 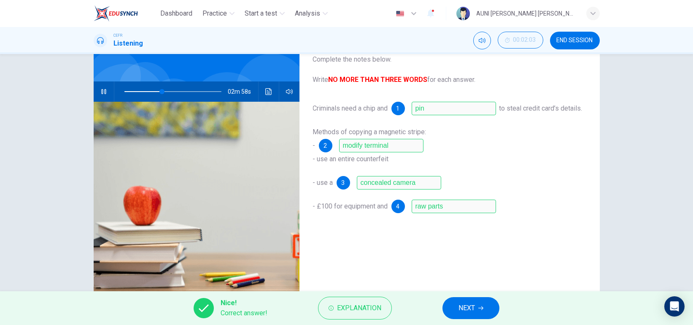 I want to click on span: 2, so click(x=326, y=145).